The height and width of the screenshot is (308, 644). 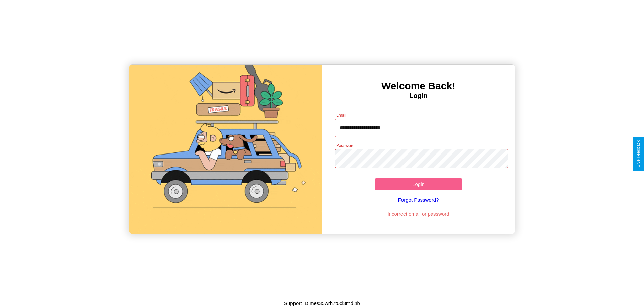 I want to click on button: Login, so click(x=418, y=184).